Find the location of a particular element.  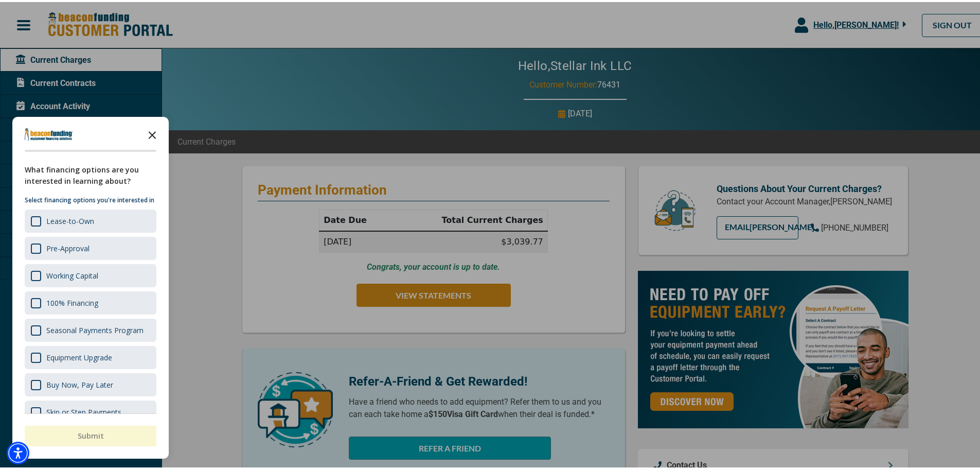

div: Survey is located at coordinates (91, 286).